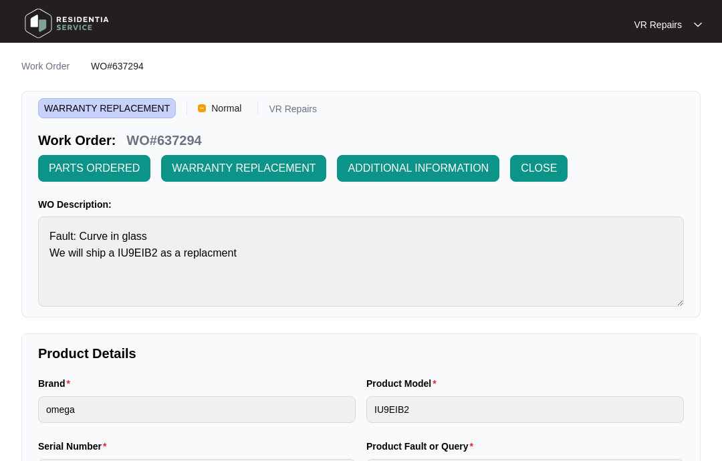 The height and width of the screenshot is (461, 722). Describe the element at coordinates (404, 384) in the screenshot. I see `label: Product Model` at that location.